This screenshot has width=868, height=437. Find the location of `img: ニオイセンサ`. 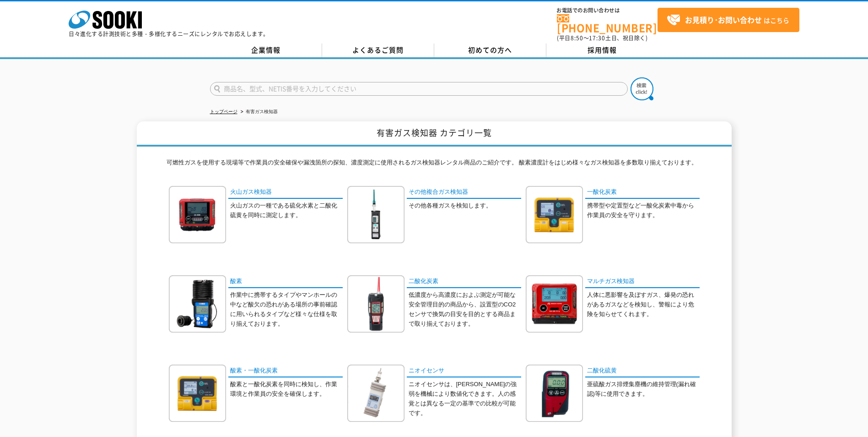

img: ニオイセンサ is located at coordinates (376, 393).